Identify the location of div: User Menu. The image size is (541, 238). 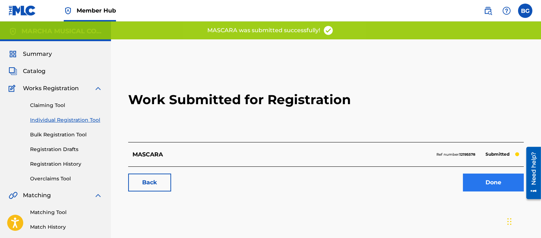
(525, 11).